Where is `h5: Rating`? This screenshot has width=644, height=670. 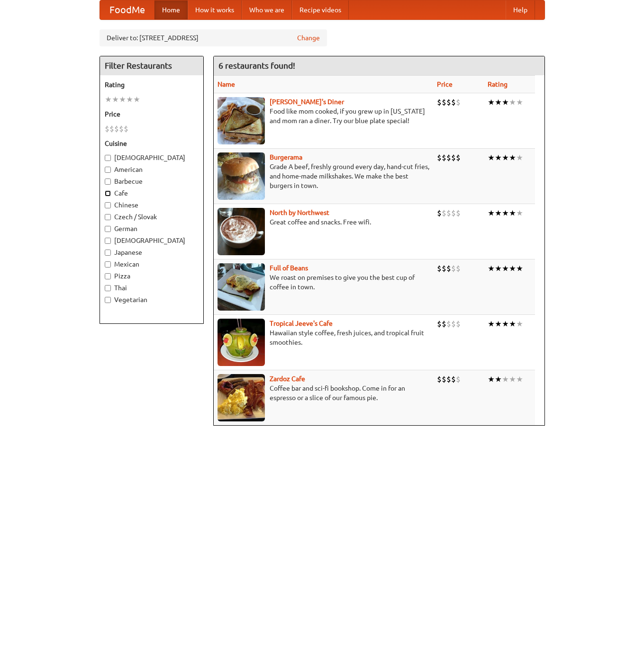
h5: Rating is located at coordinates (151, 85).